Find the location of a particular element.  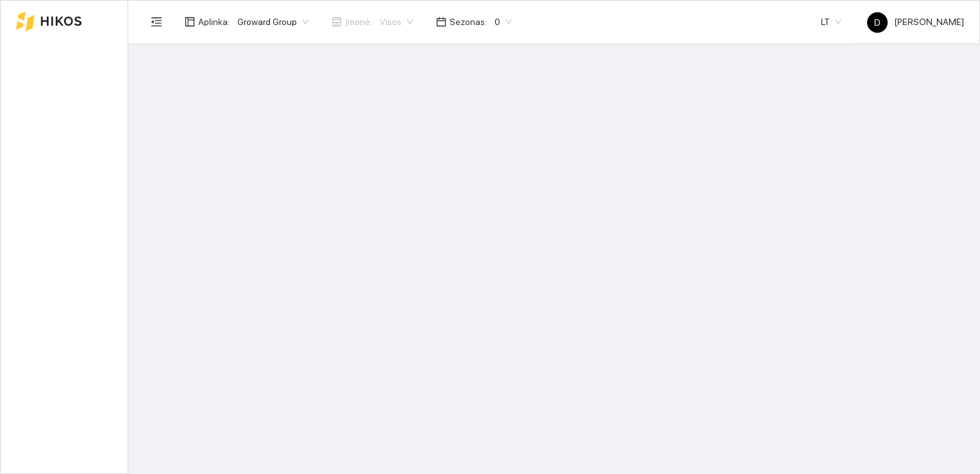

span: Visos is located at coordinates (397, 22).